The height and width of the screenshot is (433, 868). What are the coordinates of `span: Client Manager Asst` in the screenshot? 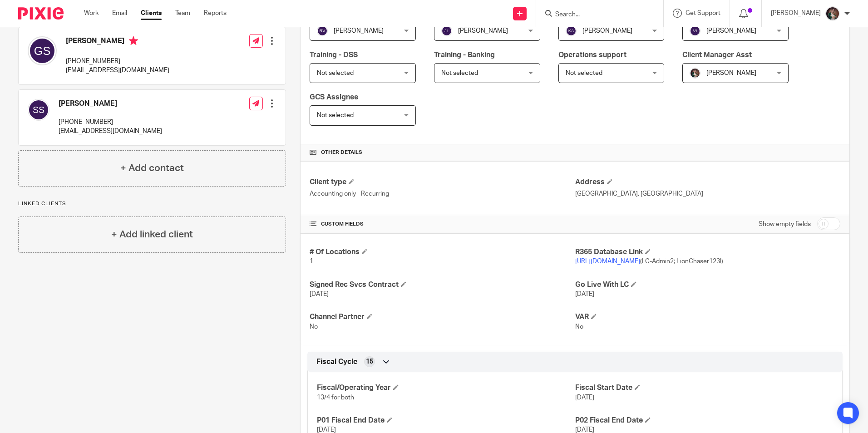 It's located at (717, 55).